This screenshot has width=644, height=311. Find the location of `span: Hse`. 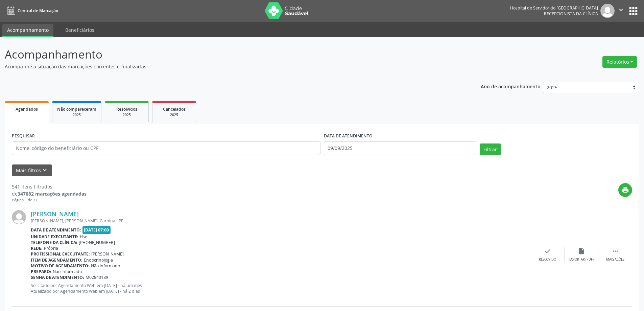

span: Hse is located at coordinates (84, 236).